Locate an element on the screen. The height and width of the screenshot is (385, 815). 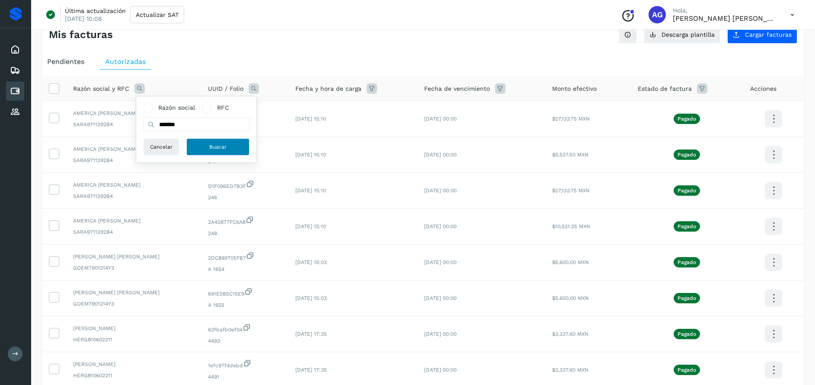
a: Descarga plantilla is located at coordinates (682, 35).